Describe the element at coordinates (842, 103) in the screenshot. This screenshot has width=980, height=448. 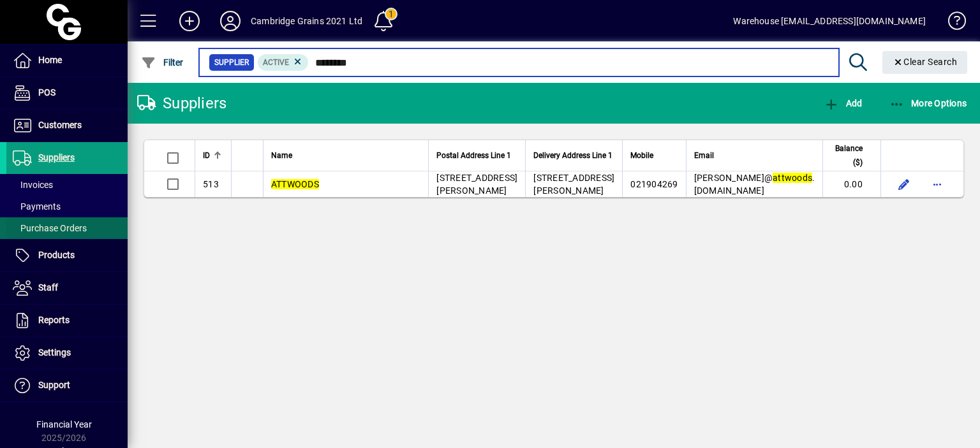
I see `span: Add` at that location.